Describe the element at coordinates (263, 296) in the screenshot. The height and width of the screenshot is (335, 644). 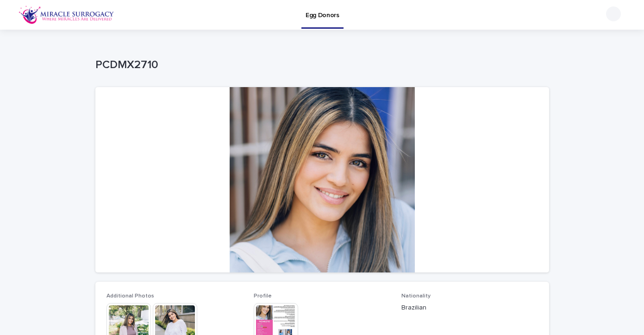
I see `span: Profile` at that location.